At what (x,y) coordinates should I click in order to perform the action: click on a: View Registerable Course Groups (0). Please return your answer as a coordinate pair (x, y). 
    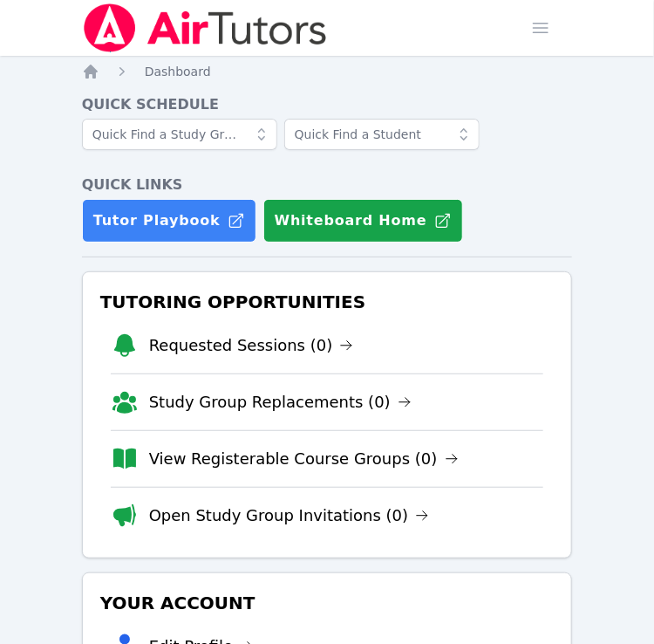
    Looking at the image, I should click on (303, 458).